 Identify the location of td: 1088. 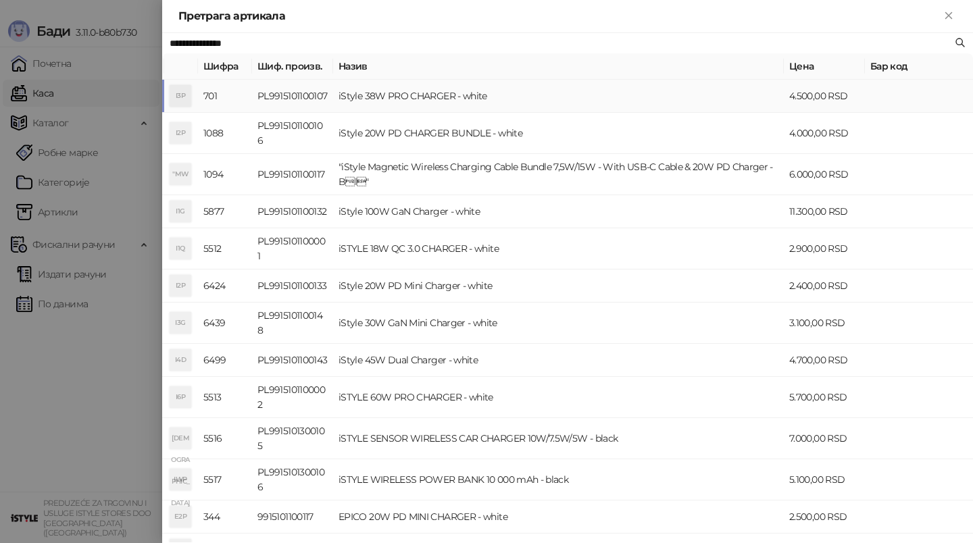
(225, 133).